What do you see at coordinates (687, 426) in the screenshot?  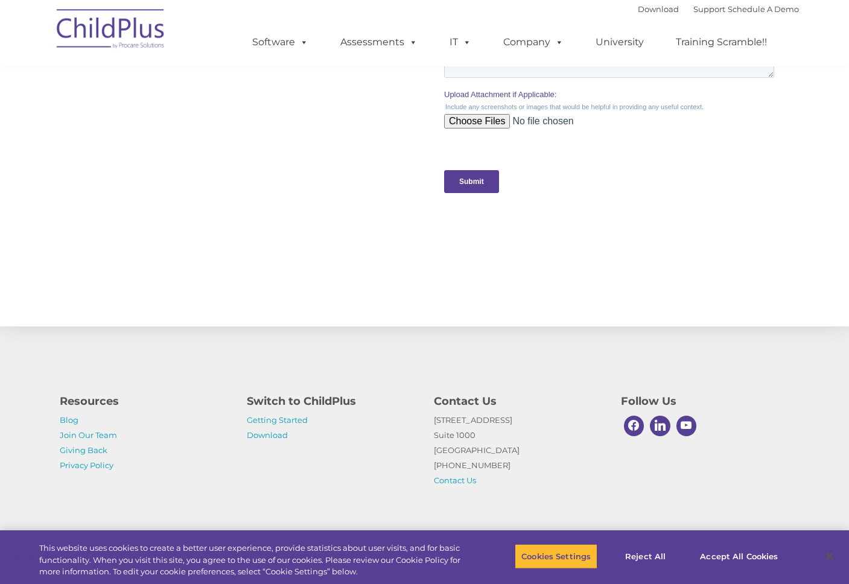 I see `a: Youtube` at bounding box center [687, 426].